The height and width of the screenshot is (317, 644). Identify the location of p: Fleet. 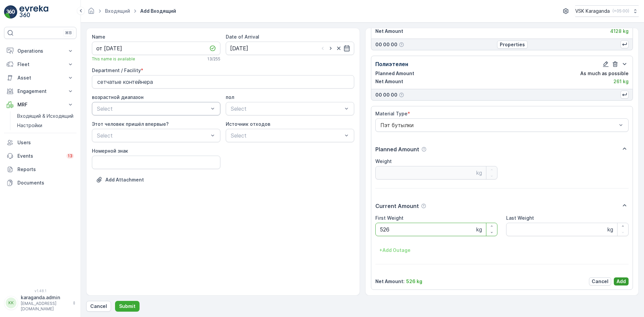
(40, 64).